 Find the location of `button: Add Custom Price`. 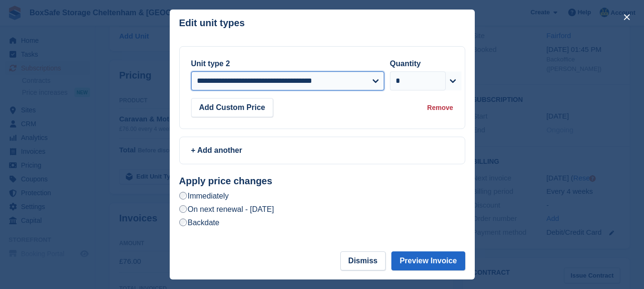

button: Add Custom Price is located at coordinates (232, 108).